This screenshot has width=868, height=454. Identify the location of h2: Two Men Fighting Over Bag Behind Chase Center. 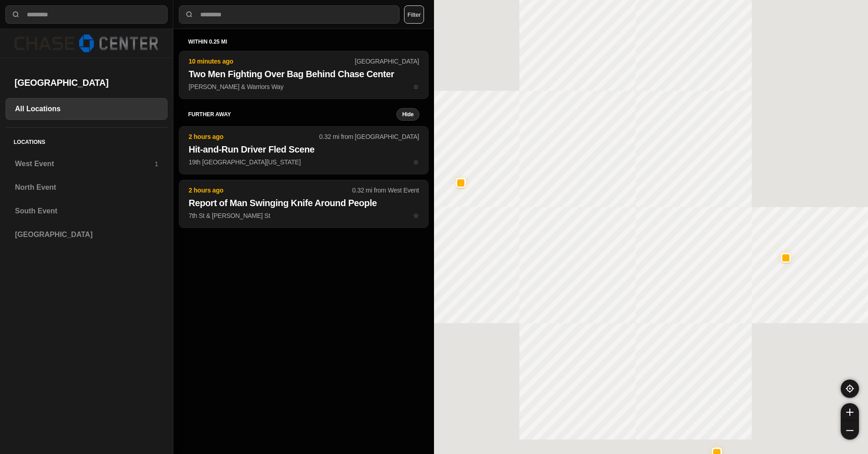
(304, 74).